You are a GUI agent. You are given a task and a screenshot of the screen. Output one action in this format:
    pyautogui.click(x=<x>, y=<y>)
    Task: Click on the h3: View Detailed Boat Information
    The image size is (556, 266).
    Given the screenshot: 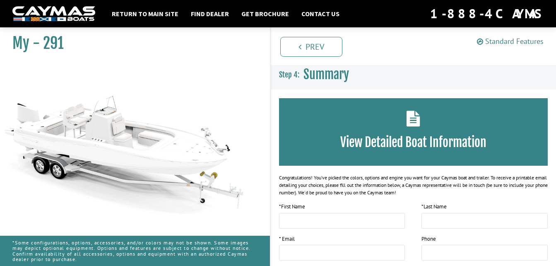 What is the action you would take?
    pyautogui.click(x=414, y=142)
    